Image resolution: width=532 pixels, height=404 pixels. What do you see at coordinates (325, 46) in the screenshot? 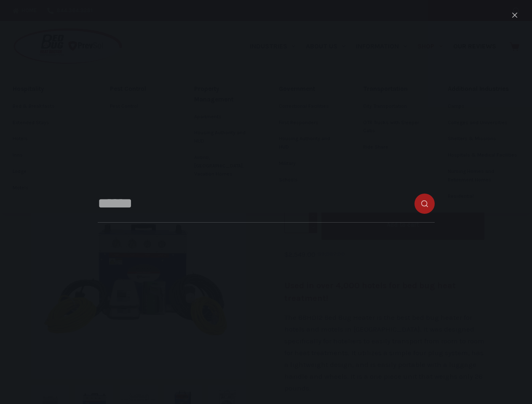
I see `a: About Us` at bounding box center [325, 46].